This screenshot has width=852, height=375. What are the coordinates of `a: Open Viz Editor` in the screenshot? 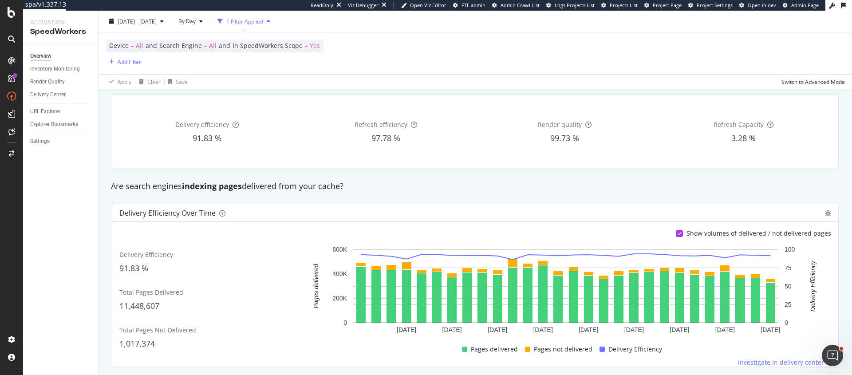 It's located at (424, 5).